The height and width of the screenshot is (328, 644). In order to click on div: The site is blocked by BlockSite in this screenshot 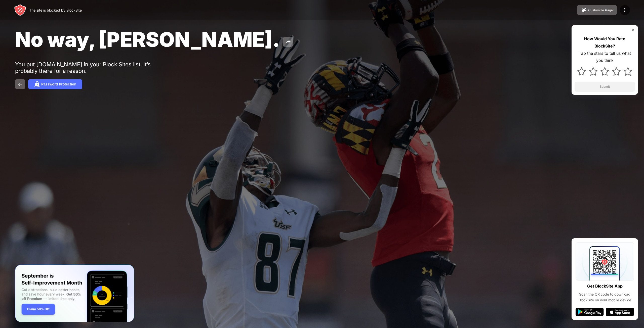, I will do `click(55, 10)`.